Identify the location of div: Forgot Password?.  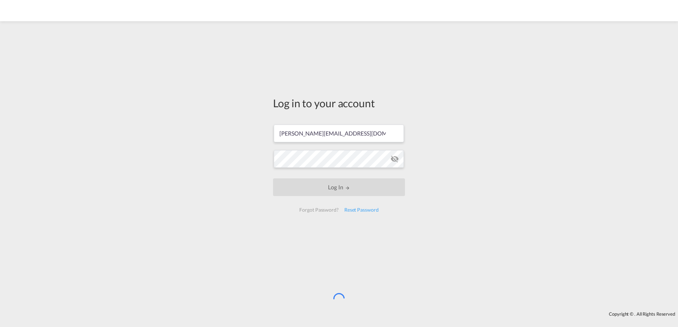
(319, 210).